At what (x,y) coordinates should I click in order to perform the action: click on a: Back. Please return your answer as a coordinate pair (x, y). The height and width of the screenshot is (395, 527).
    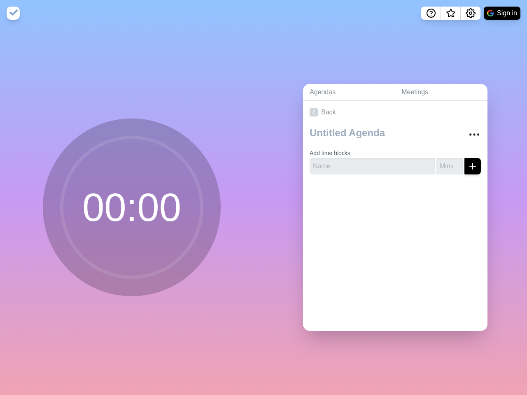
    Looking at the image, I should click on (395, 112).